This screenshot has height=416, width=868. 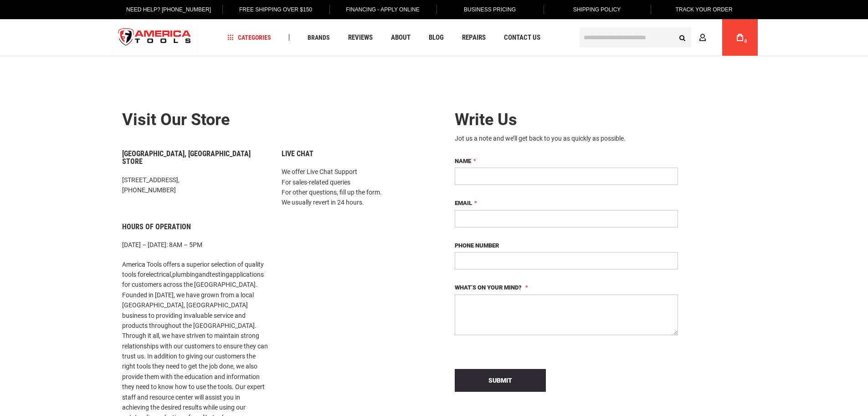 I want to click on img: America Tools, so click(x=155, y=38).